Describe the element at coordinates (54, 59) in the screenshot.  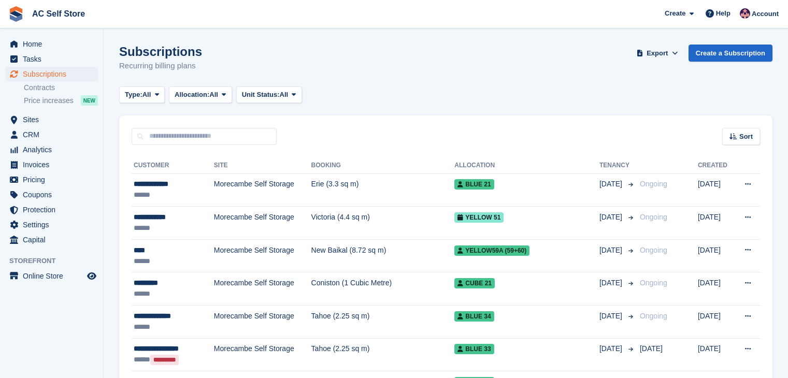
I see `span: Tasks` at that location.